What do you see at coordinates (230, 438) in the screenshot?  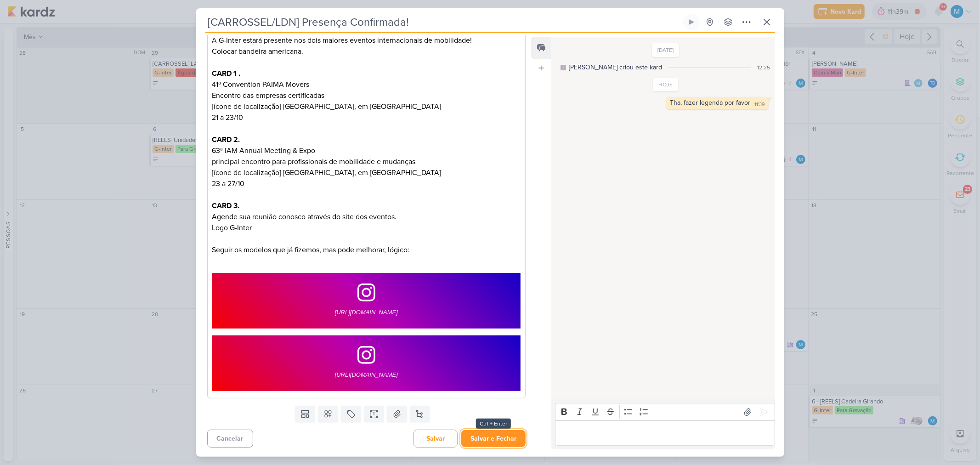 I see `button: Cancelar` at bounding box center [230, 438].